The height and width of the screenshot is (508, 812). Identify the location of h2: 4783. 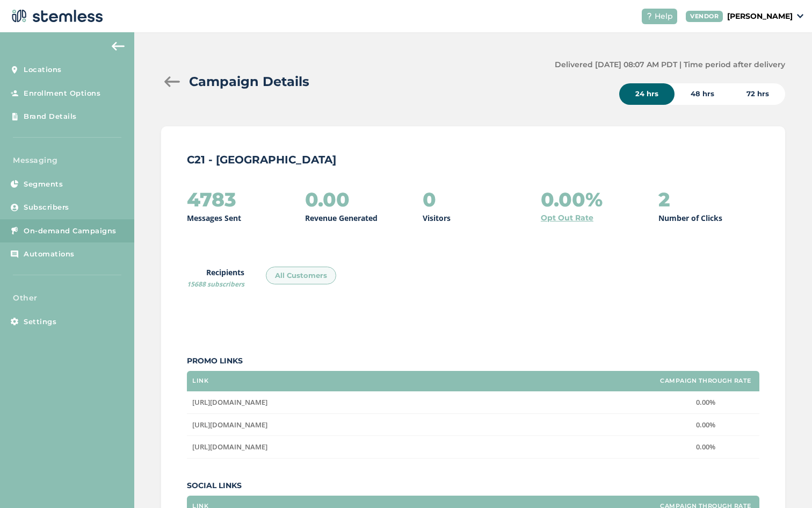
(212, 199).